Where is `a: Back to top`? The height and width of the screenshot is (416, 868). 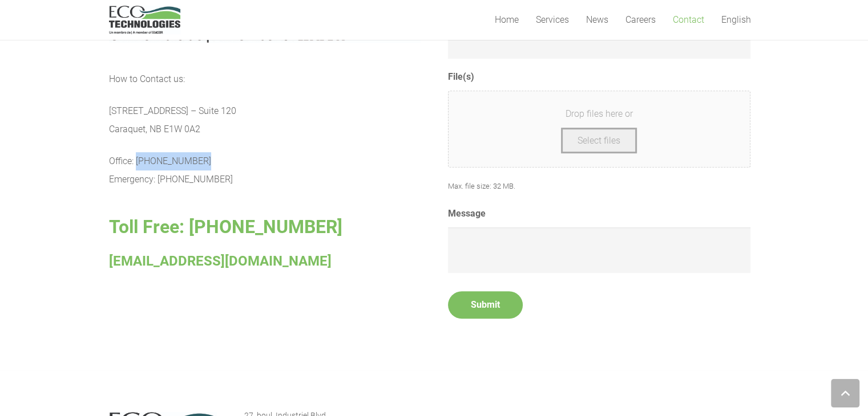 a: Back to top is located at coordinates (845, 393).